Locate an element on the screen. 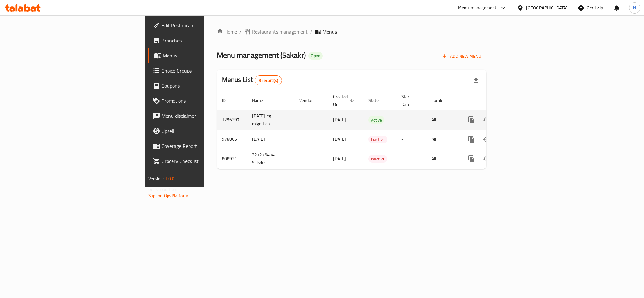  td: 221279414-Sakakr is located at coordinates (270, 159).